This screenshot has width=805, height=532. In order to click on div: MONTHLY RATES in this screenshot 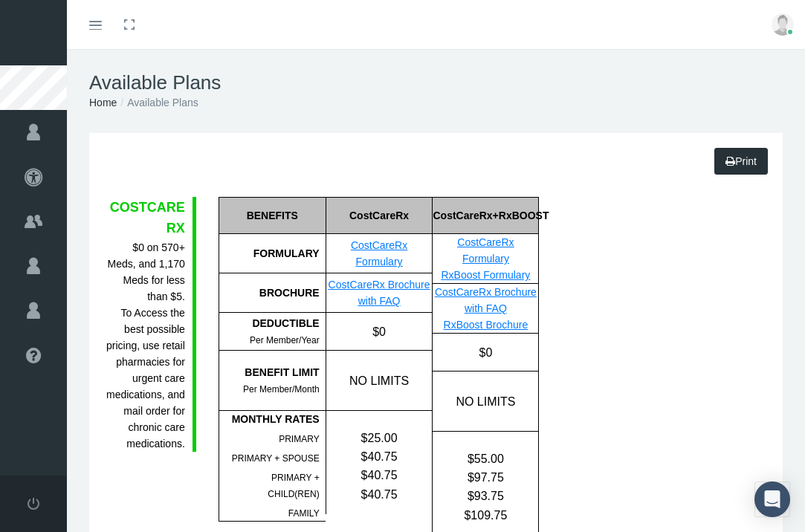, I will do `click(269, 420)`.